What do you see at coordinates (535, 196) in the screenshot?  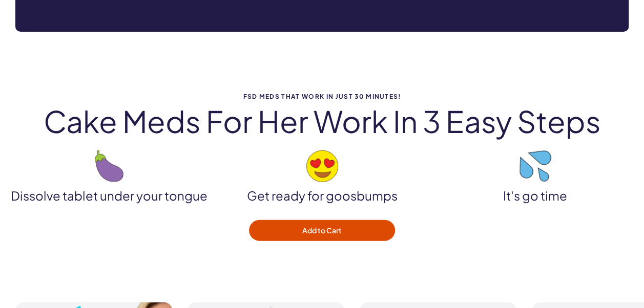 I see `p: It's go time` at bounding box center [535, 196].